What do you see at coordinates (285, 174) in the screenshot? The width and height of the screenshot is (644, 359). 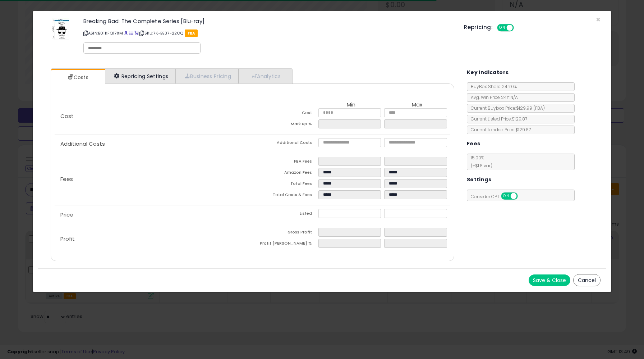 I see `td: Amazon Fees` at bounding box center [285, 174].